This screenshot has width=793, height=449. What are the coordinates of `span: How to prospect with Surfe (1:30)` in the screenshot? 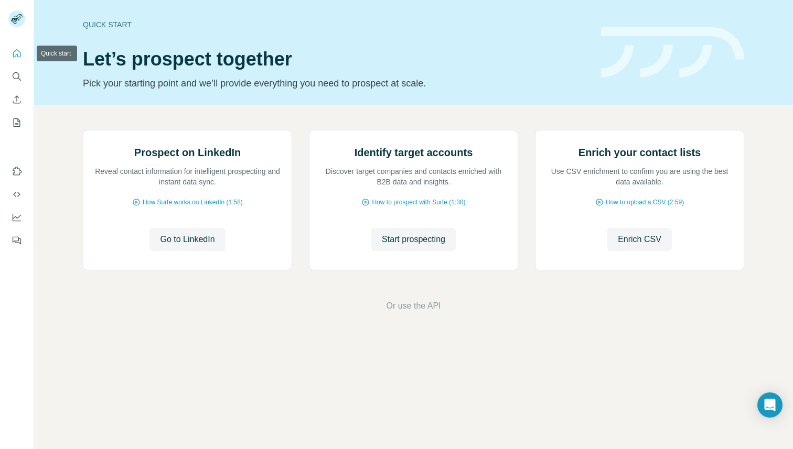 It's located at (418, 202).